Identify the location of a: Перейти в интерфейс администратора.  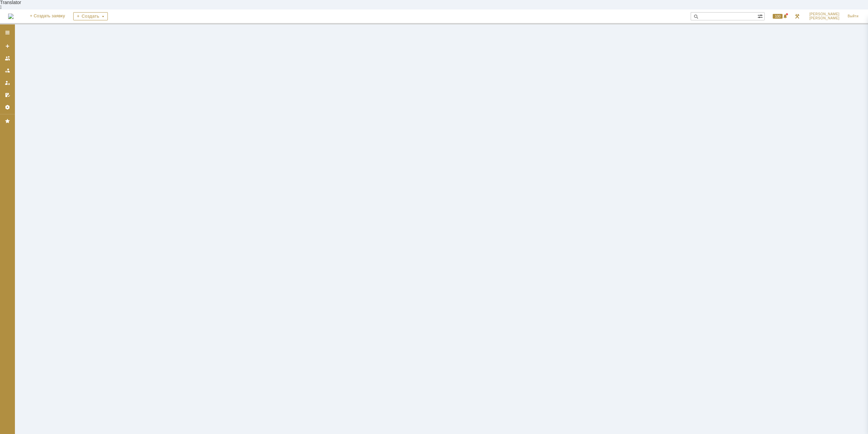
(797, 16).